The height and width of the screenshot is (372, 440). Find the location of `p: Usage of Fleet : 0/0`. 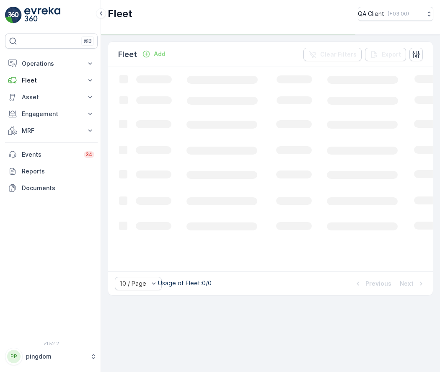

p: Usage of Fleet : 0/0 is located at coordinates (185, 283).